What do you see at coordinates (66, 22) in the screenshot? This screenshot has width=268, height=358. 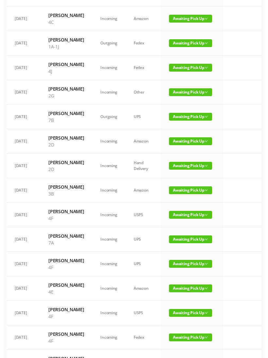 I see `p: 4C` at bounding box center [66, 22].